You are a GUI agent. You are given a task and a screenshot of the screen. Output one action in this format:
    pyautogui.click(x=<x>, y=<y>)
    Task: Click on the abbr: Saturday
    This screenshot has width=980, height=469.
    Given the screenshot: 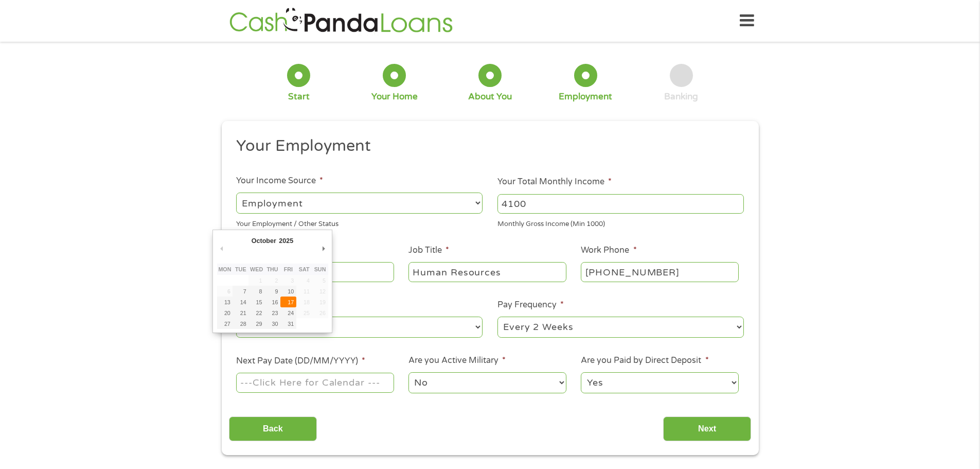 What is the action you would take?
    pyautogui.click(x=304, y=269)
    